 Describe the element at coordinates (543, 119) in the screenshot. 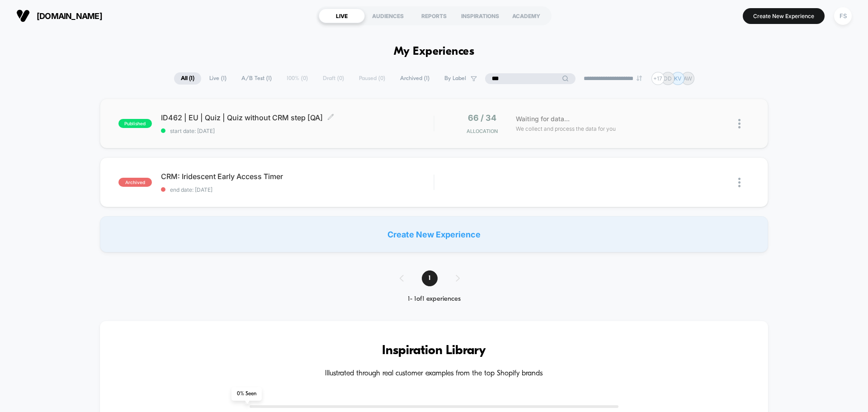

I see `span: Waiting for data...` at that location.